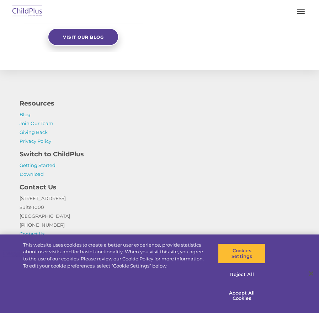 The width and height of the screenshot is (319, 313). I want to click on button: Close, so click(311, 274).